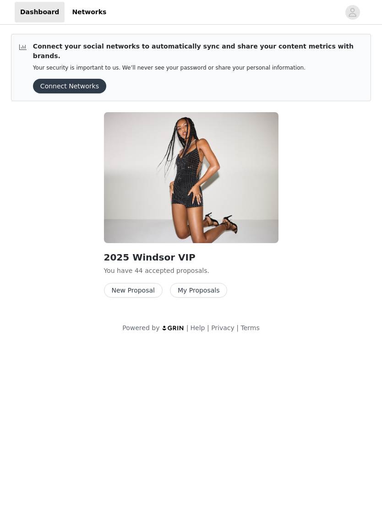 This screenshot has width=382, height=505. What do you see at coordinates (199, 290) in the screenshot?
I see `button: My Proposals` at bounding box center [199, 290].